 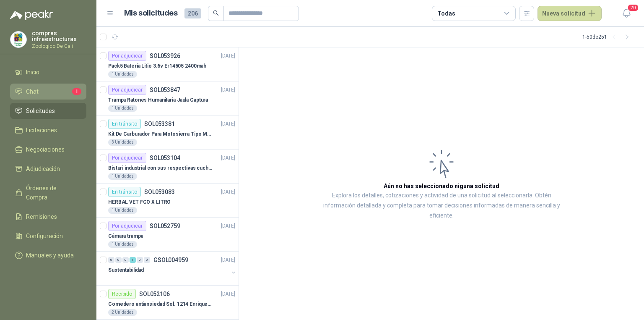 I want to click on a: Configuración, so click(x=48, y=236).